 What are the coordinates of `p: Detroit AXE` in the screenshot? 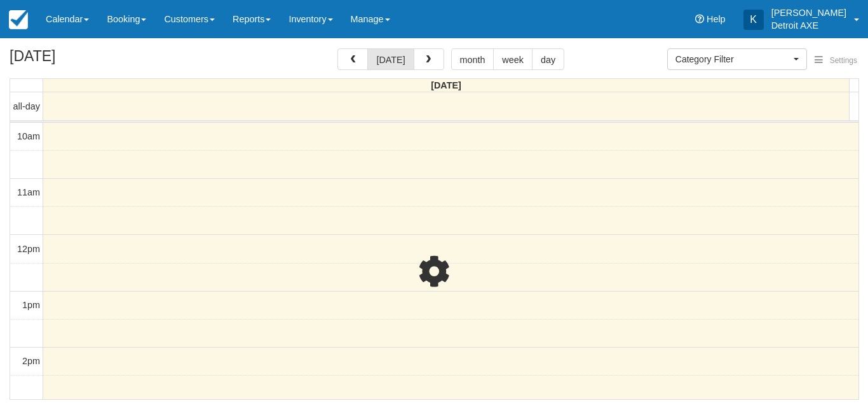 It's located at (809, 26).